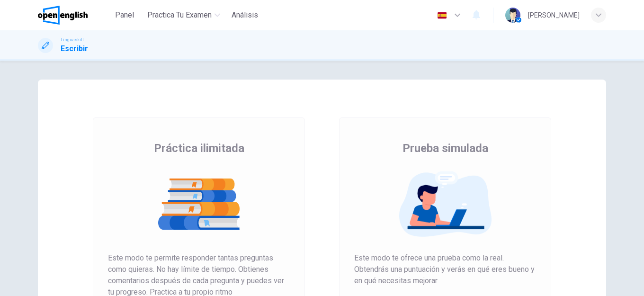 This screenshot has height=296, width=644. Describe the element at coordinates (125, 15) in the screenshot. I see `a: Panel` at that location.